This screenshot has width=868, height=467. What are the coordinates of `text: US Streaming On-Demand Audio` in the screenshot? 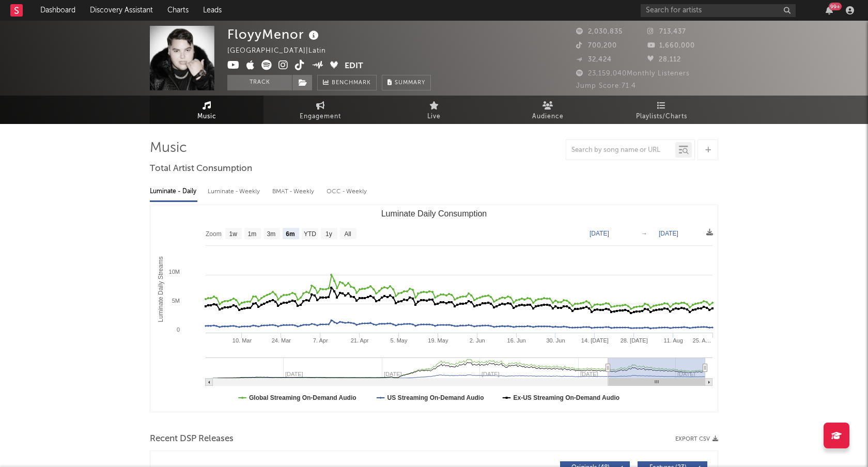 It's located at (436, 398).